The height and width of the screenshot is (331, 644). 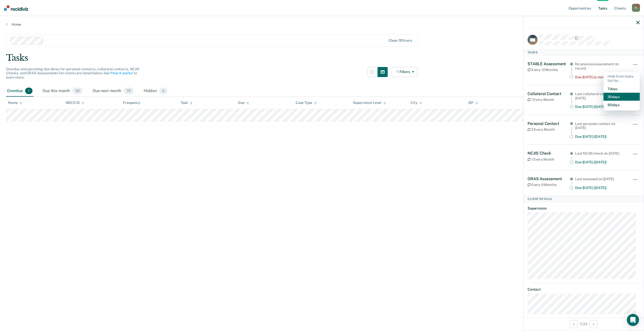 I want to click on div: Overdue, so click(x=20, y=91).